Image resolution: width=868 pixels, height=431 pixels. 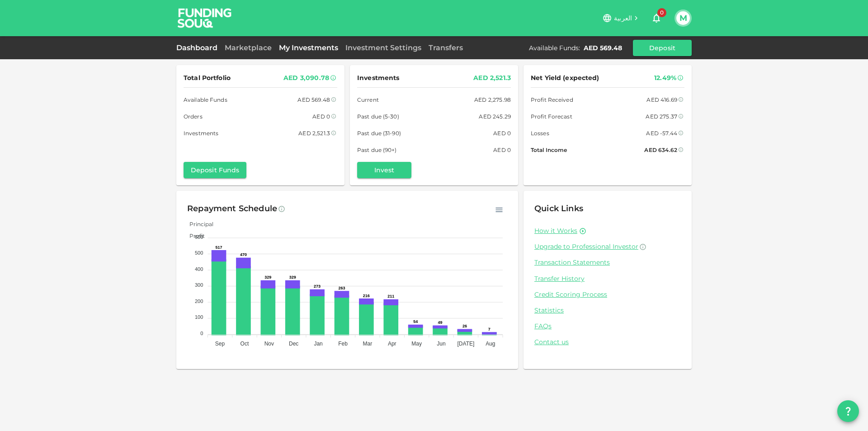 What do you see at coordinates (549, 150) in the screenshot?
I see `span: Total Income` at bounding box center [549, 150].